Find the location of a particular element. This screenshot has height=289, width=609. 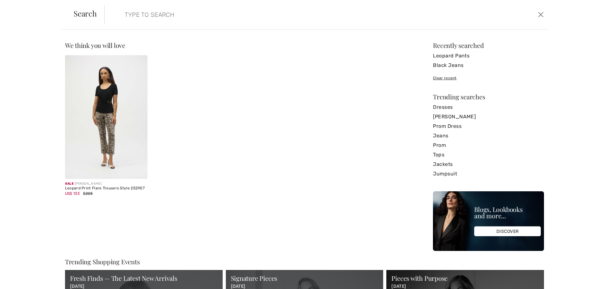

div: Signature Pieces is located at coordinates (305, 278).